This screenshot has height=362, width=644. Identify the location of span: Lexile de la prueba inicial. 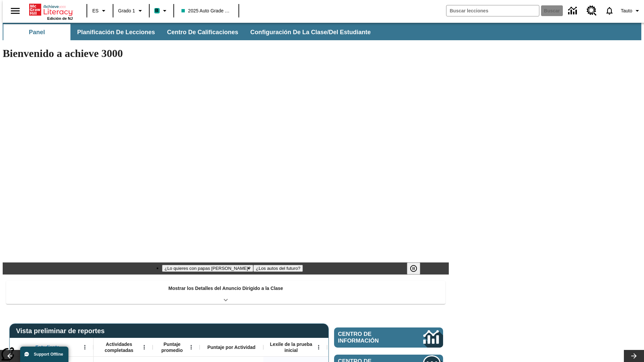
(291, 347).